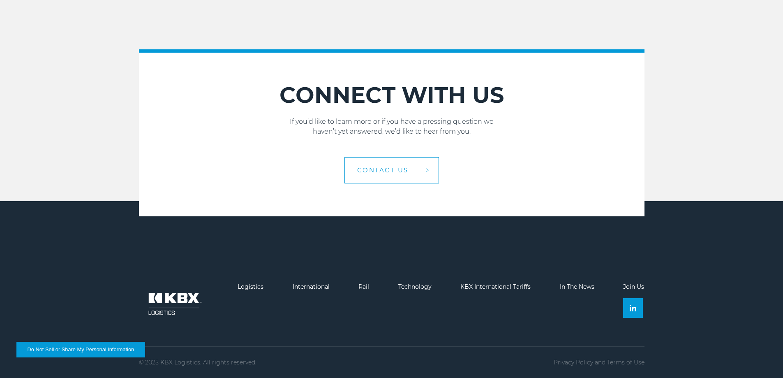 The height and width of the screenshot is (378, 783). What do you see at coordinates (633, 308) in the screenshot?
I see `img: Linkedin` at bounding box center [633, 308].